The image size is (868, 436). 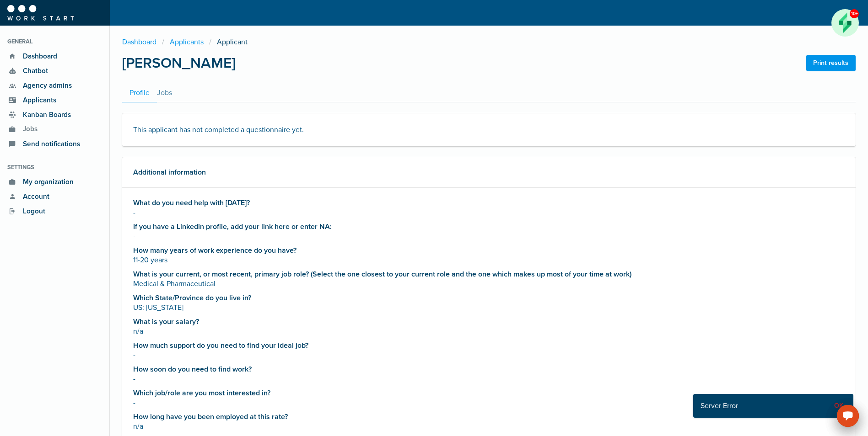 What do you see at coordinates (139, 93) in the screenshot?
I see `a: Profile` at bounding box center [139, 93].